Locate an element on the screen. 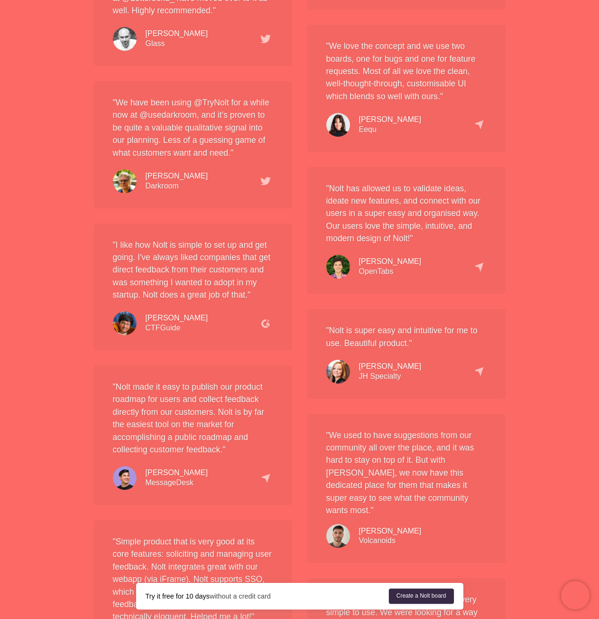  p: "I like how Nolt is simple to set up and get going. I've always liked companies that get direct f... is located at coordinates (193, 270).